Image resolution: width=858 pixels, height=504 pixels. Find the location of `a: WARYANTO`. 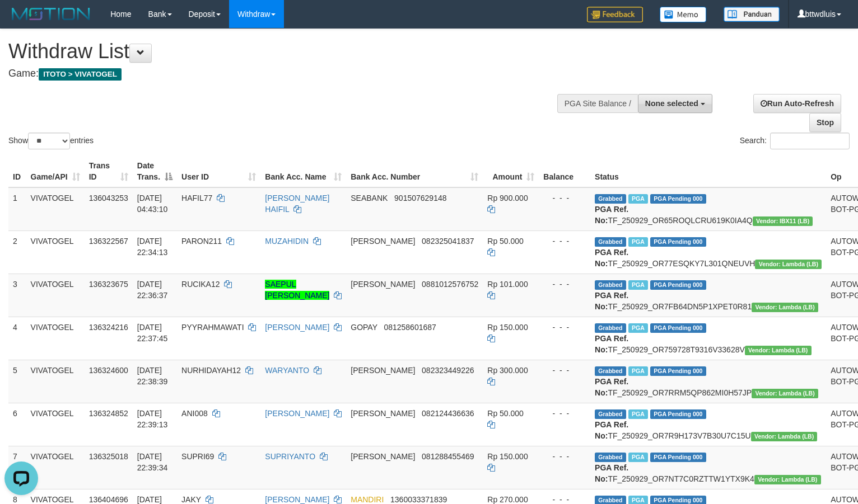

a: WARYANTO is located at coordinates (287, 371).